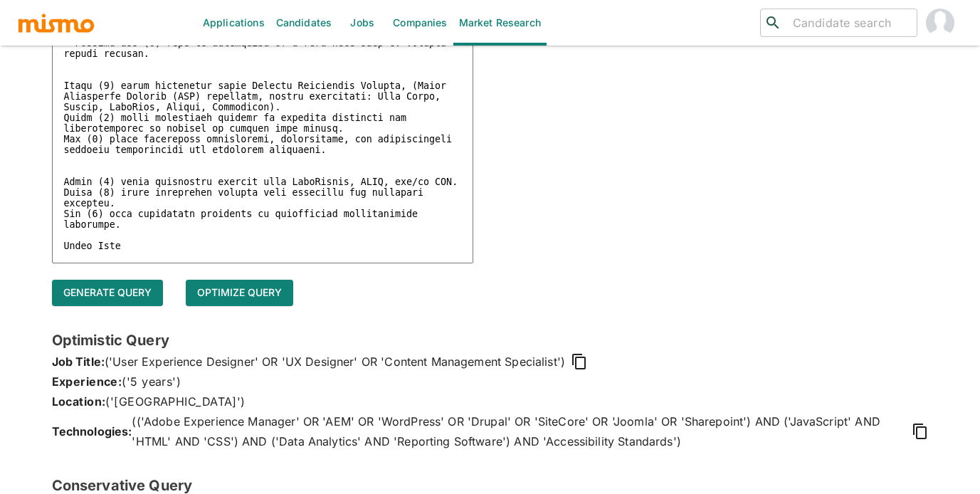 The width and height of the screenshot is (980, 494). What do you see at coordinates (87, 381) in the screenshot?
I see `span: Experience:` at bounding box center [87, 381].